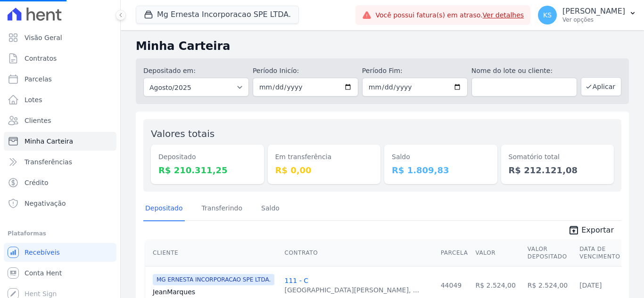 This screenshot has width=644, height=298. Describe the element at coordinates (60, 100) in the screenshot. I see `a: Lotes` at that location.